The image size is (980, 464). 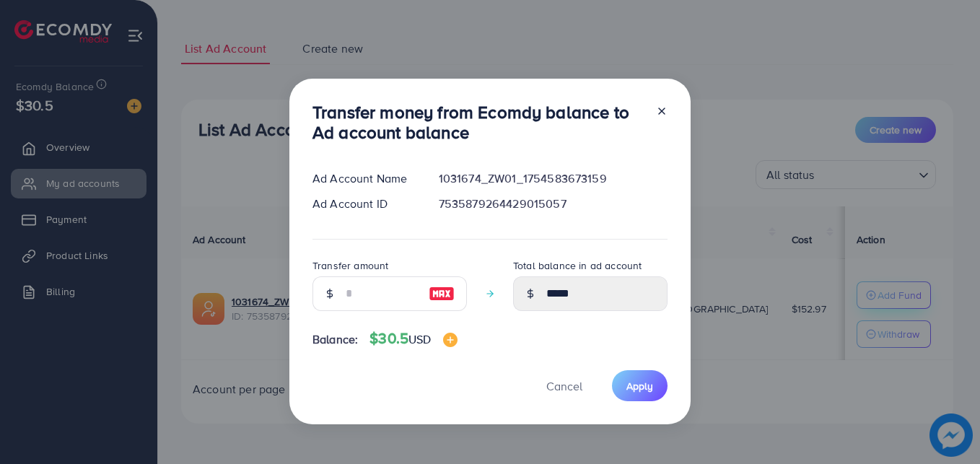 What do you see at coordinates (350, 265) in the screenshot?
I see `label: Transfer amount` at bounding box center [350, 265].